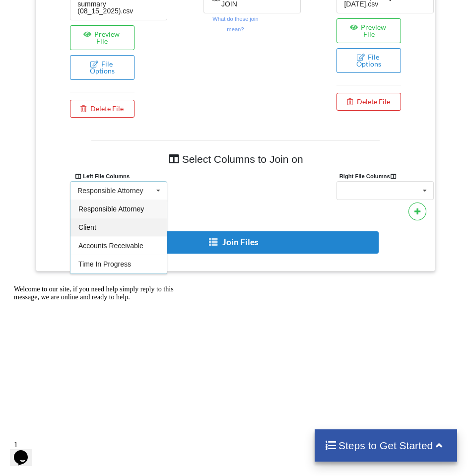  Describe the element at coordinates (386, 445) in the screenshot. I see `h4: Steps to Get Started` at that location.